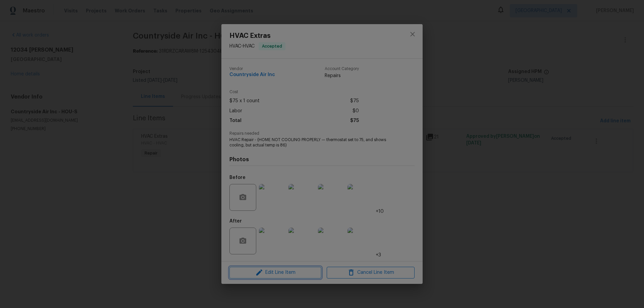 This screenshot has width=644, height=308. I want to click on span: HVAC Extras, so click(257, 36).